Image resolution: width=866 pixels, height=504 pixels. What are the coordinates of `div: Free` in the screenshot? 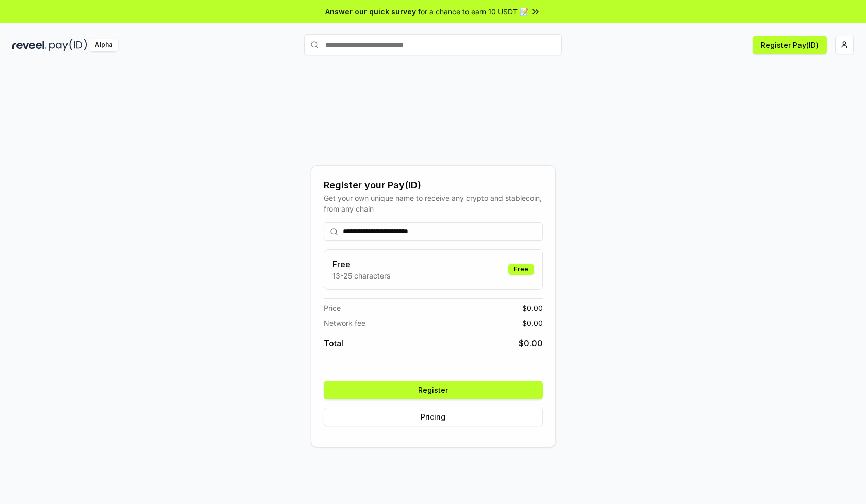 It's located at (521, 269).